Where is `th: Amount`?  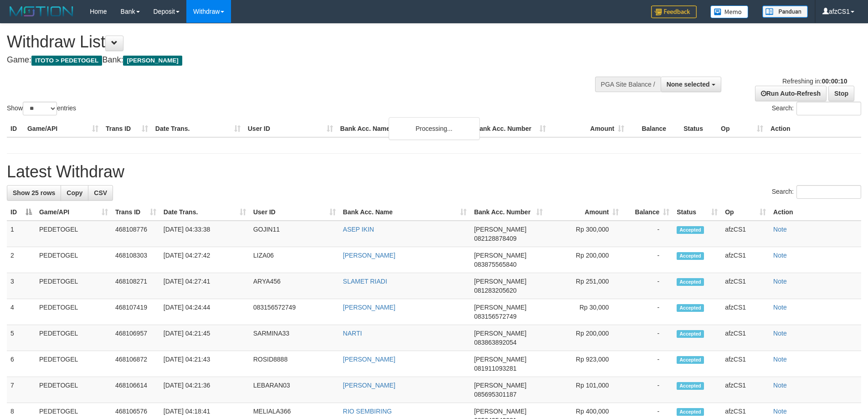
th: Amount is located at coordinates (589, 129).